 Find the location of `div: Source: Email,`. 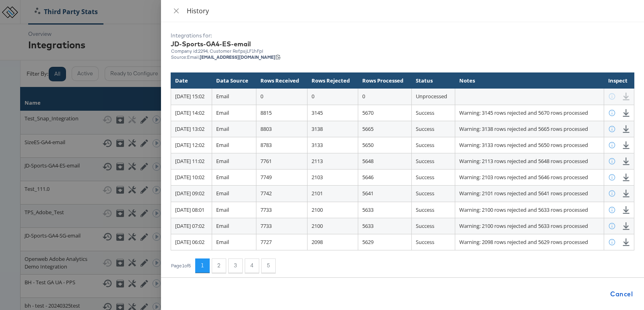

div: Source: Email, is located at coordinates (402, 57).